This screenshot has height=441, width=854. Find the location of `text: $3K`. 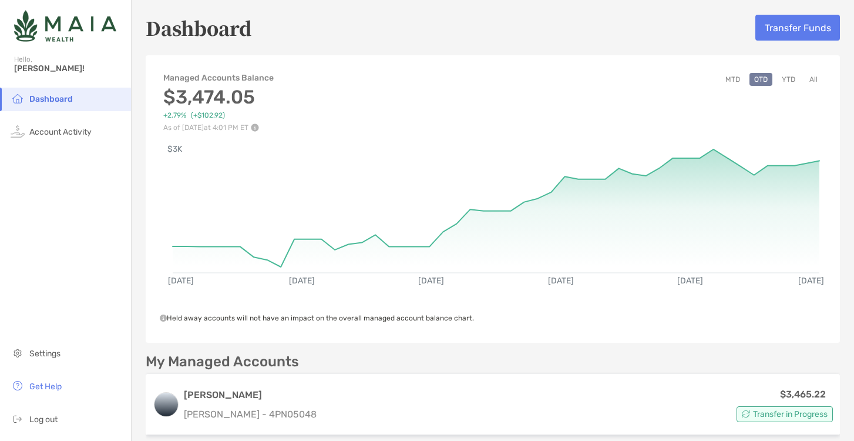

text: $3K is located at coordinates (175, 149).